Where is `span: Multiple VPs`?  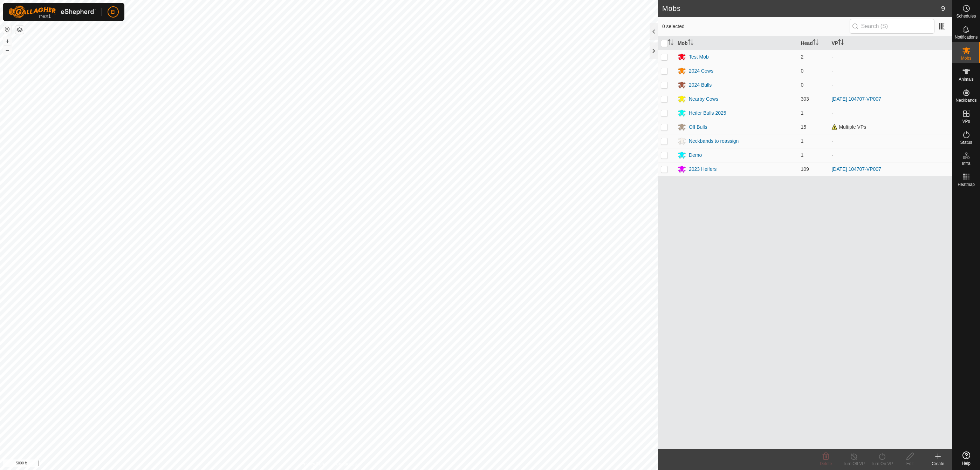
span: Multiple VPs is located at coordinates (849, 127).